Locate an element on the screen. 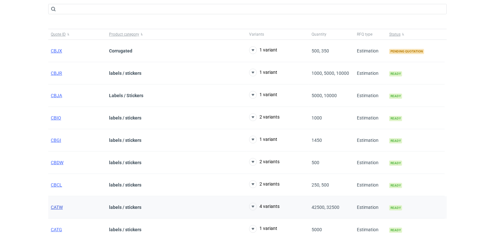 Image resolution: width=495 pixels, height=239 pixels. a: CBJX is located at coordinates (56, 51).